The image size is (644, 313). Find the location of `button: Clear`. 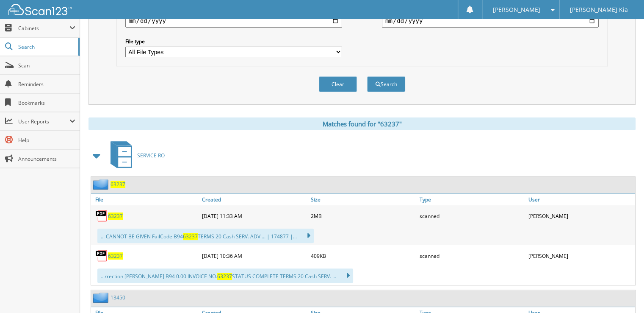

button: Clear is located at coordinates (338, 84).